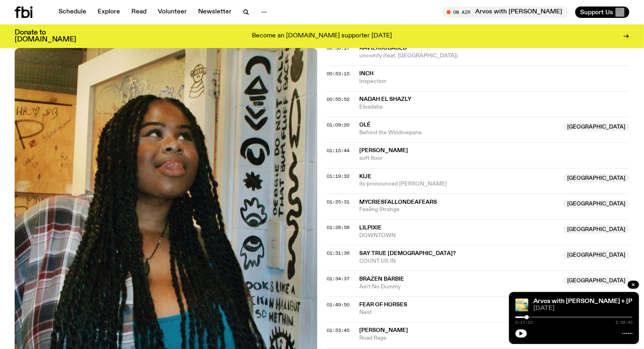 Image resolution: width=644 pixels, height=349 pixels. I want to click on span: xaviersobased, so click(383, 48).